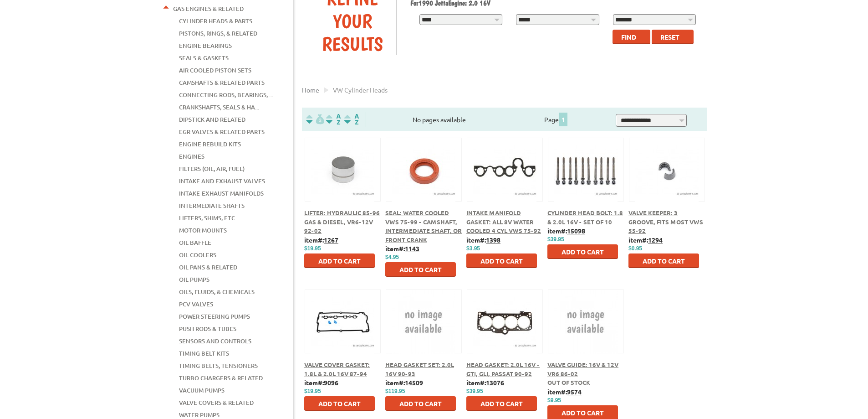  I want to click on span: Seal: Water Cooled VWs 75-99 - Camshaft, Intermediate Shaft, or Front Crank, so click(424, 226).